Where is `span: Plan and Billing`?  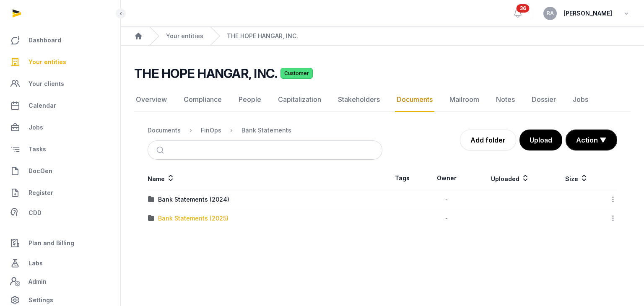
span: Plan and Billing is located at coordinates (51, 243).